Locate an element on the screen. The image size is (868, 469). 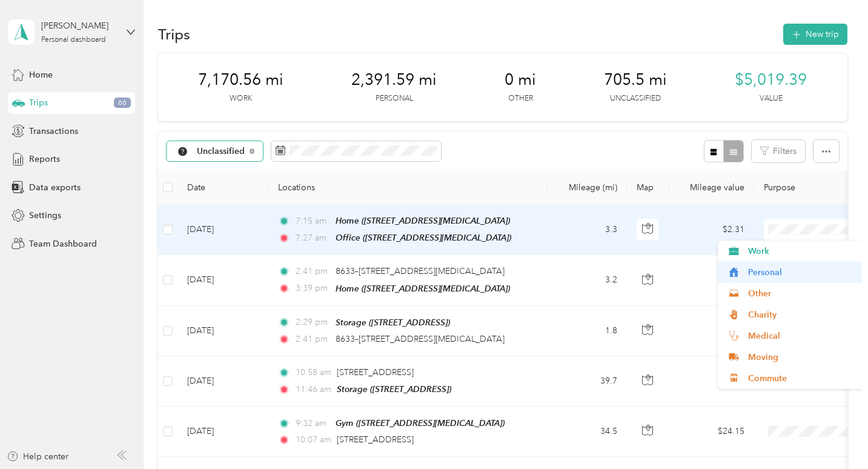
p: Unclassified is located at coordinates (635, 99).